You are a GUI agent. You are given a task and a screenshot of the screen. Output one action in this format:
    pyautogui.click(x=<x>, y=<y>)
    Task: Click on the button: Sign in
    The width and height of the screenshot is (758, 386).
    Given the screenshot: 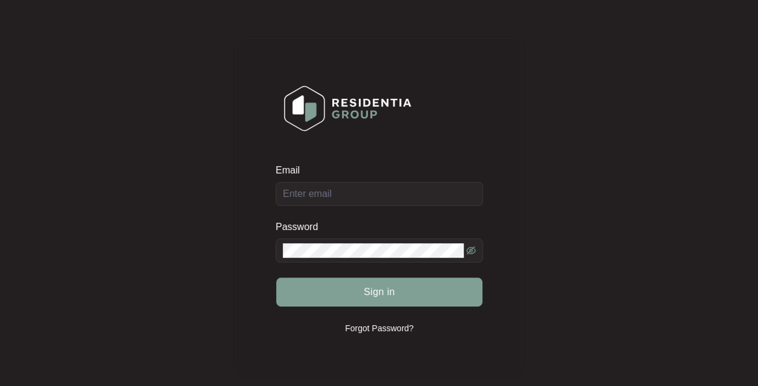 What is the action you would take?
    pyautogui.click(x=379, y=292)
    